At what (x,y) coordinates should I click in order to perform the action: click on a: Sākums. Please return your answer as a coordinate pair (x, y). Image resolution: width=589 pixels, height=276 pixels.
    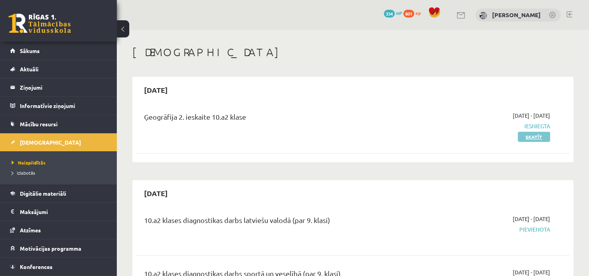
    Looking at the image, I should click on (58, 51).